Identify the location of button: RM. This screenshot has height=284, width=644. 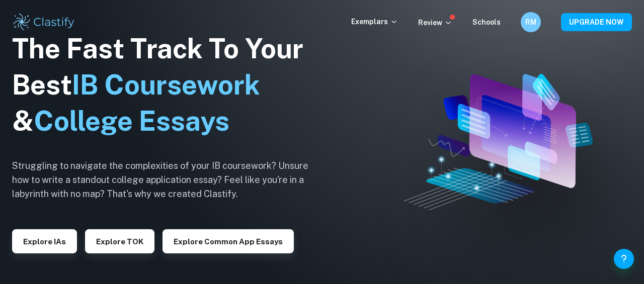
(531, 22).